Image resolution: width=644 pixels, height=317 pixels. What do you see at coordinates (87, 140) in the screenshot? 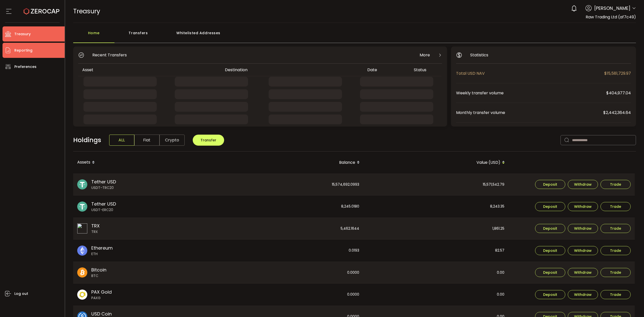
I see `span: Holdings` at bounding box center [87, 140].